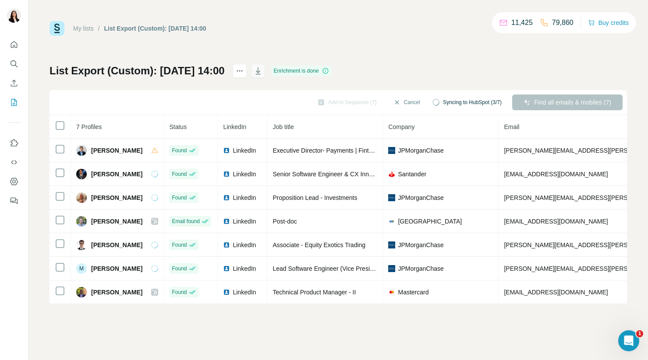  I want to click on span: 7 Profiles, so click(89, 127).